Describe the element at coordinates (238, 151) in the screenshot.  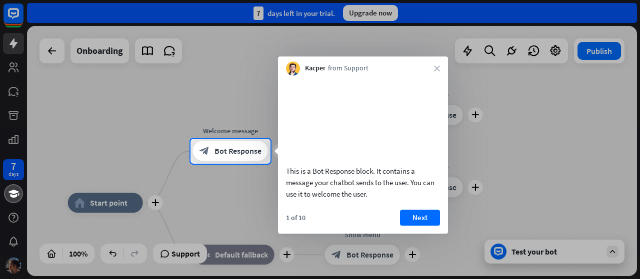
I see `span: Bot Response` at that location.